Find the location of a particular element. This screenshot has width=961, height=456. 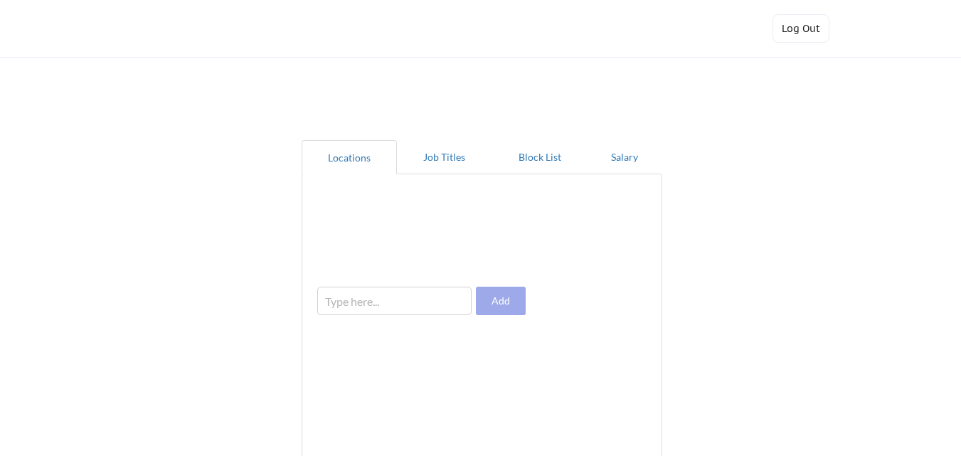

button: Job Titles is located at coordinates (444, 157).